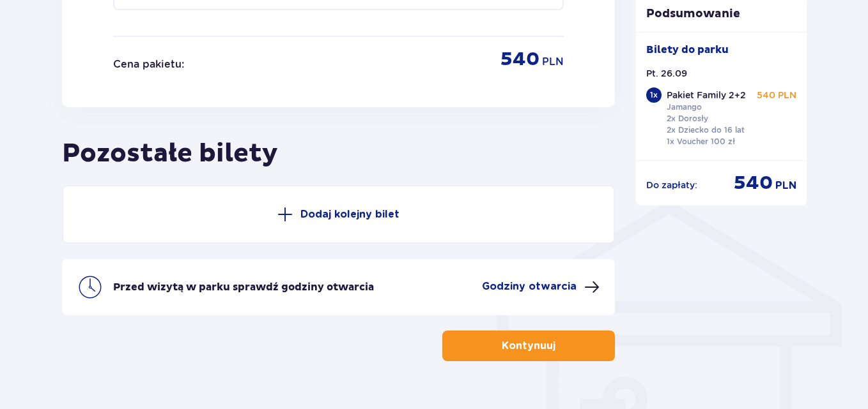  I want to click on p: Kontynuuj, so click(528, 346).